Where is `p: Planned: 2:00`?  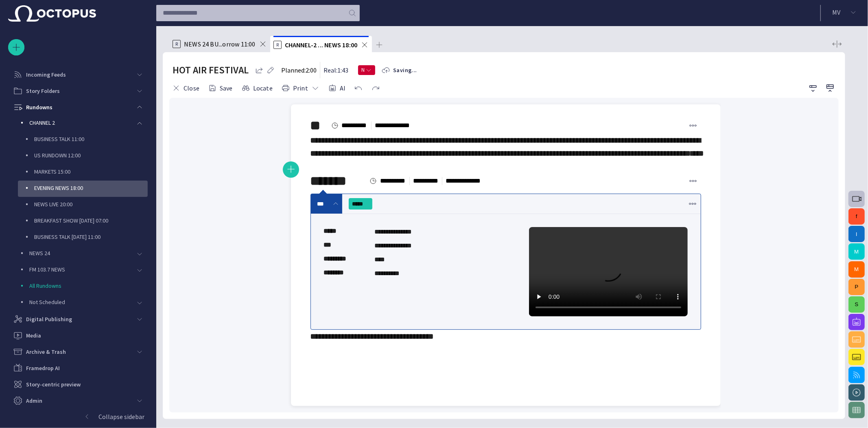
p: Planned: 2:00 is located at coordinates (298, 70).